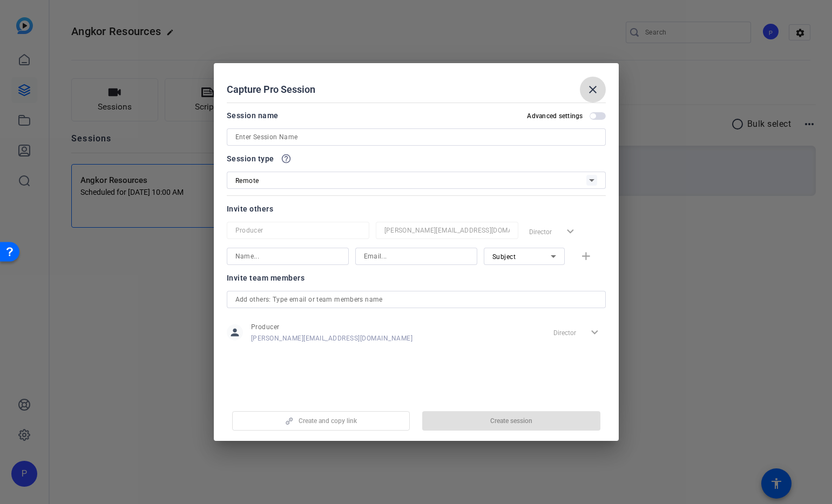 Image resolution: width=832 pixels, height=504 pixels. Describe the element at coordinates (247, 181) in the screenshot. I see `span: Remote` at that location.